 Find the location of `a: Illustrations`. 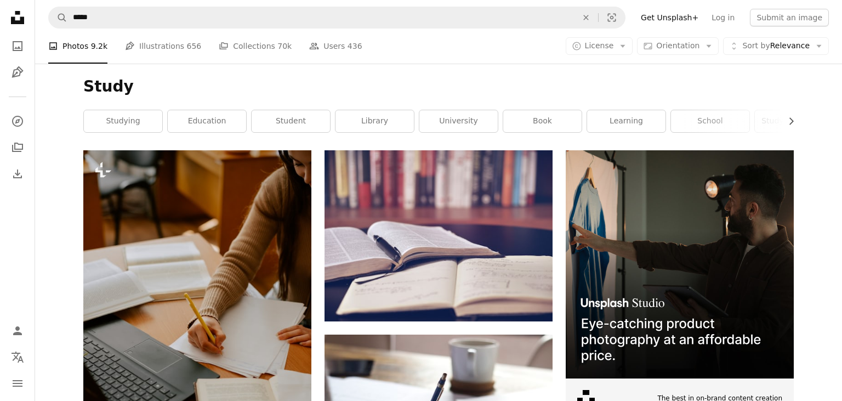

a: Illustrations is located at coordinates (18, 72).